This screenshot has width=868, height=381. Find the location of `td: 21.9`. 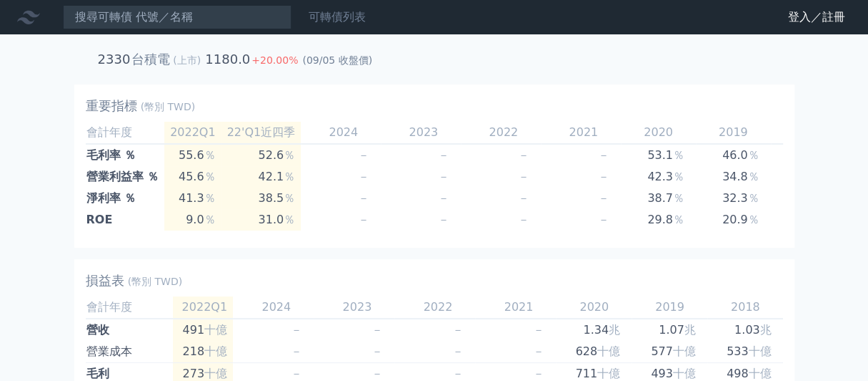

td: 21.9 is located at coordinates (808, 219).